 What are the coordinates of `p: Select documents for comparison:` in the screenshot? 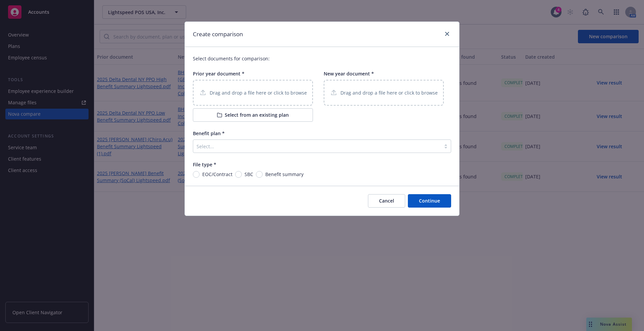 It's located at (322, 58).